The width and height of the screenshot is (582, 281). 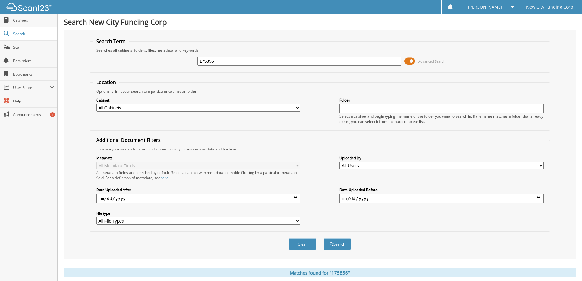 I want to click on legend: Search Term, so click(x=111, y=41).